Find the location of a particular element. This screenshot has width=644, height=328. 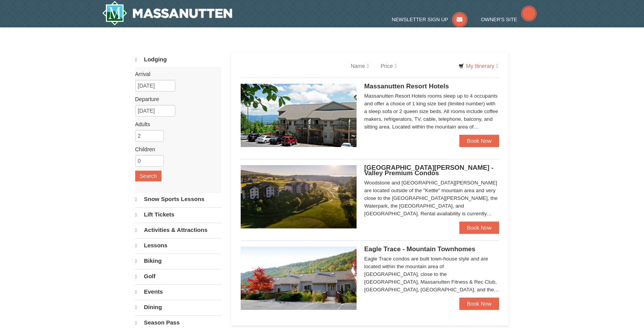

div: Massanutten Resort Hotels rooms sleep up to 4 occupants and offer a choice of 1 king size bed (li... is located at coordinates (432, 112).